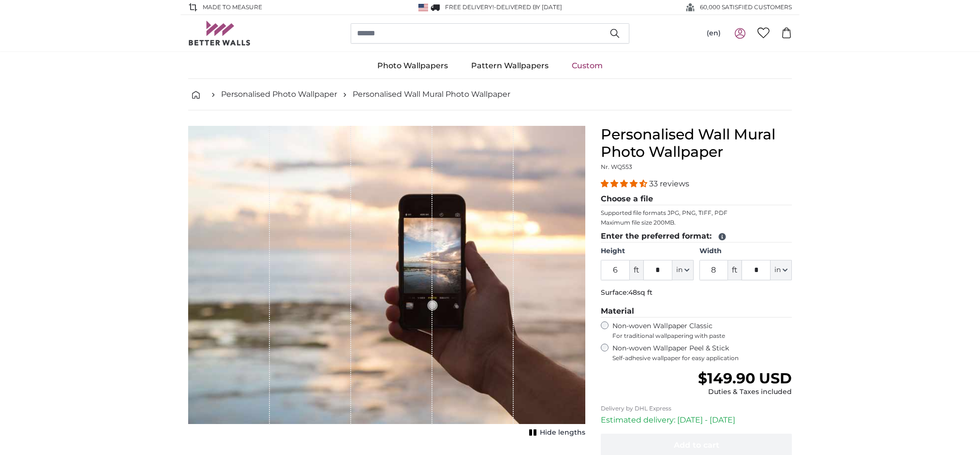 Image resolution: width=980 pixels, height=455 pixels. Describe the element at coordinates (702, 358) in the screenshot. I see `span: Self-adhesive wallpaper for easy application` at that location.